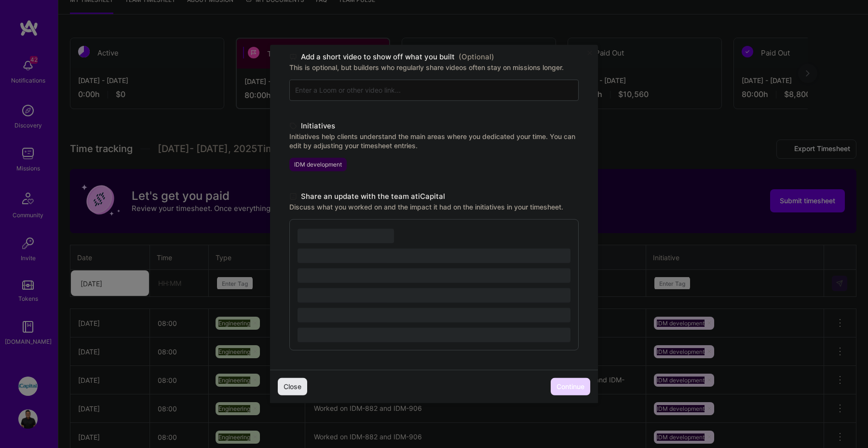 This screenshot has height=448, width=868. Describe the element at coordinates (434, 126) in the screenshot. I see `label: Initiatives` at that location.